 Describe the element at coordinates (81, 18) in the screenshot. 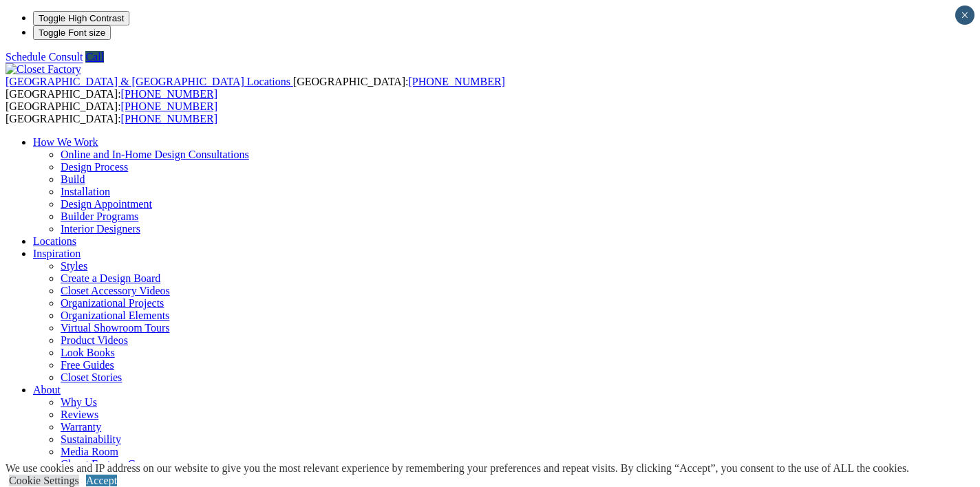

I see `button: Toggle High Contrast` at that location.